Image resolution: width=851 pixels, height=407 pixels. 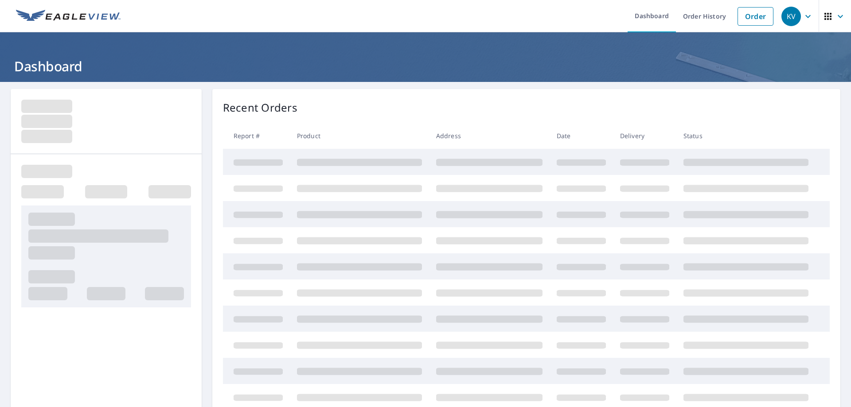 What do you see at coordinates (755, 16) in the screenshot?
I see `a: Order` at bounding box center [755, 16].